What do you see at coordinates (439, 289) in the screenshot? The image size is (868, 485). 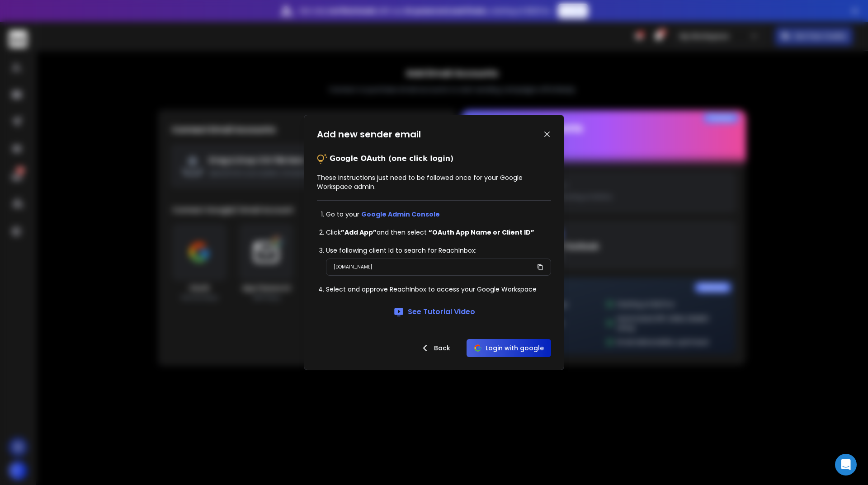 I see `li: Select and approve ReachInbox to access your Google Workspace` at bounding box center [439, 289].